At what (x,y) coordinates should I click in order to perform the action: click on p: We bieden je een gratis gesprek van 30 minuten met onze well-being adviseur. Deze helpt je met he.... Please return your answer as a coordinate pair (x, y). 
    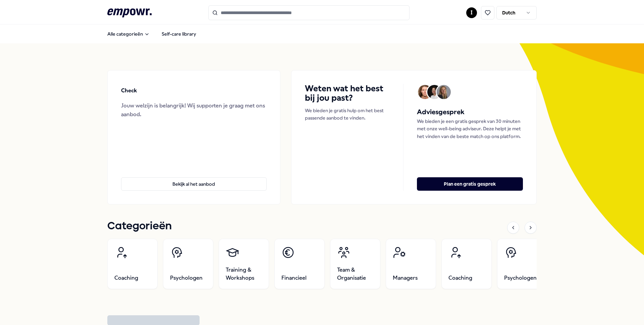
    Looking at the image, I should click on (470, 128).